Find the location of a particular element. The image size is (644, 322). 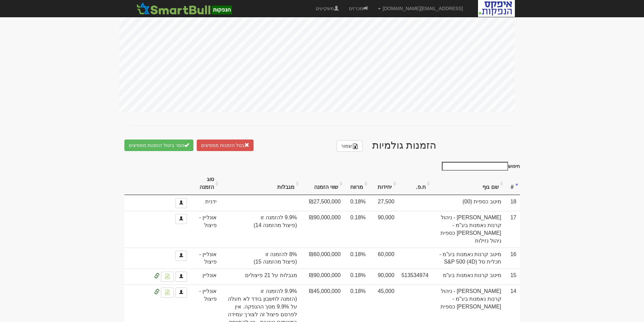

span: מגבלות על 21 פיצולים is located at coordinates (260, 275).